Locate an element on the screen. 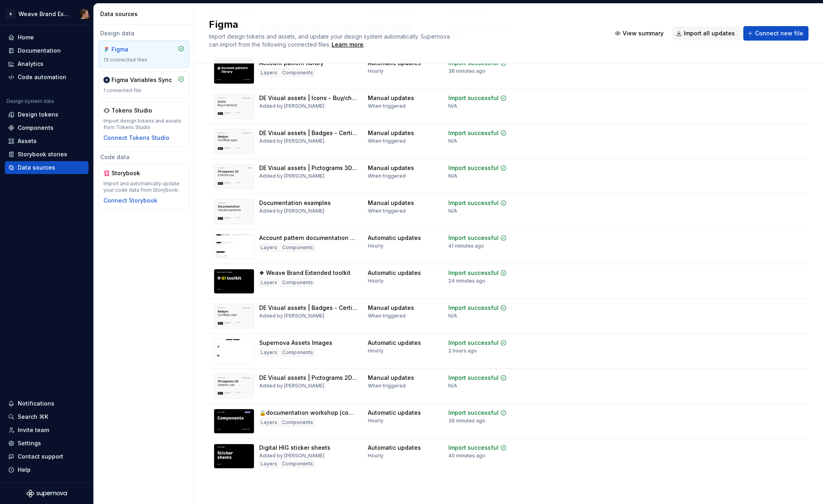 This screenshot has width=823, height=504. div: Code automation is located at coordinates (42, 77).